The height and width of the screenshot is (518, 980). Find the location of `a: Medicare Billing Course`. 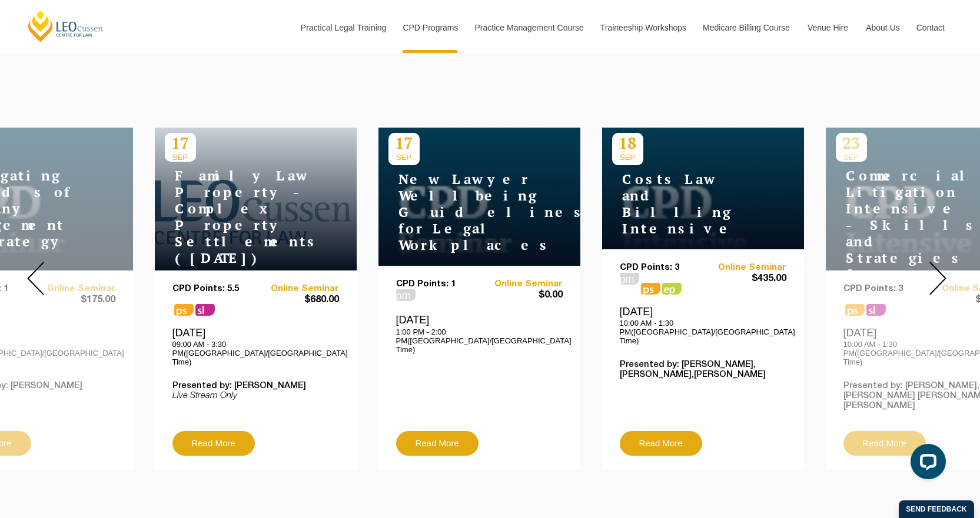

a: Medicare Billing Course is located at coordinates (746, 28).